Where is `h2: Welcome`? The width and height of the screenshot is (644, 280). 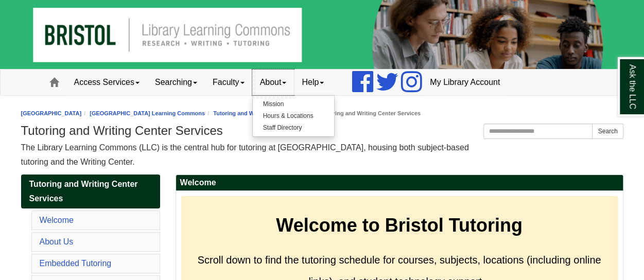
h2: Welcome is located at coordinates (400, 183).